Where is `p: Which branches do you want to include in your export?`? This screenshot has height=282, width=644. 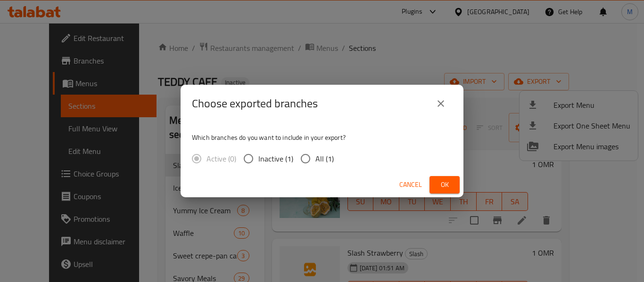
p: Which branches do you want to include in your export? is located at coordinates (322, 137).